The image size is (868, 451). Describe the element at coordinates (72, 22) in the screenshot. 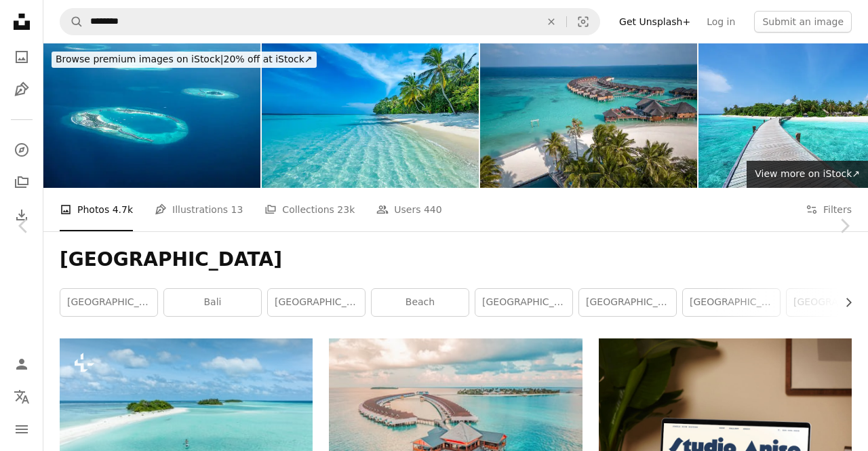

I see `button: Search Unsplash` at that location.